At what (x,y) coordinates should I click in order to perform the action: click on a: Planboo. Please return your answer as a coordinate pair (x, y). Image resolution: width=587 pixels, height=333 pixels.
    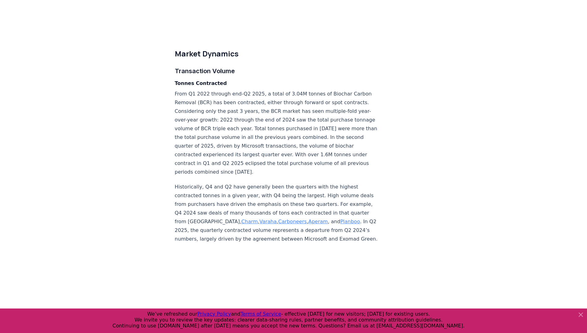
    Looking at the image, I should click on (351, 221).